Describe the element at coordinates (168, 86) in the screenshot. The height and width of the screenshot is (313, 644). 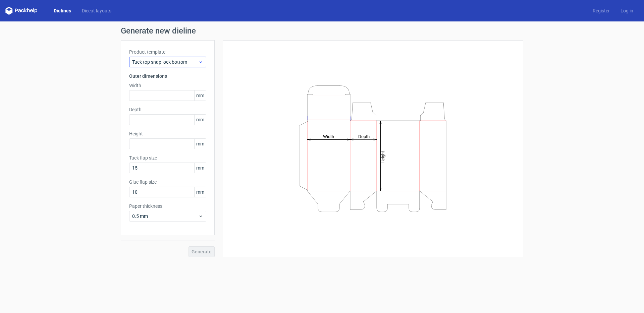
I see `label: Width` at that location.